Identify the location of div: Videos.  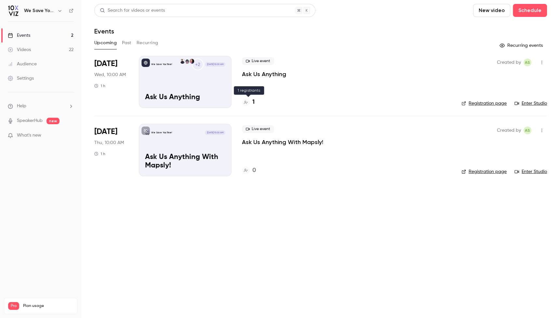
(19, 50).